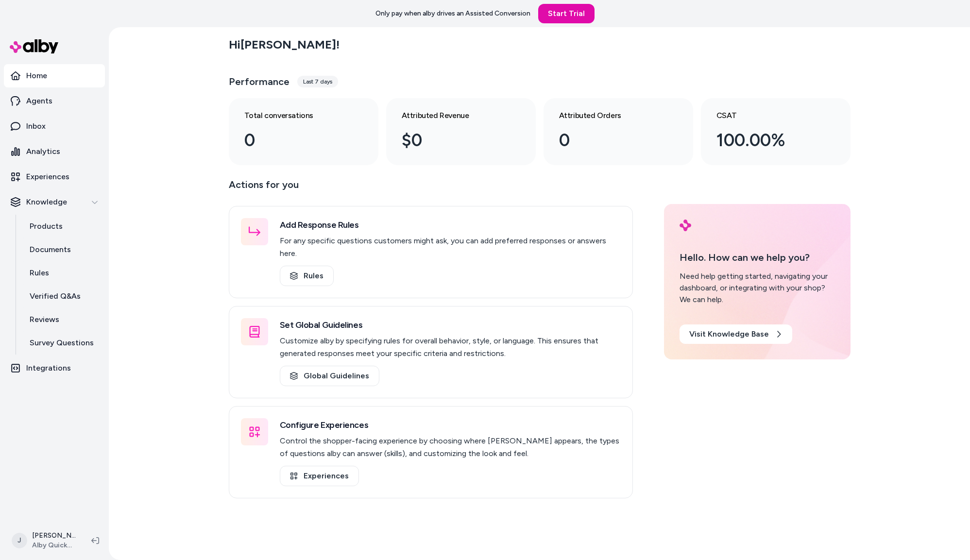 The image size is (970, 560). What do you see at coordinates (453, 141) in the screenshot?
I see `div: $0` at bounding box center [453, 141].